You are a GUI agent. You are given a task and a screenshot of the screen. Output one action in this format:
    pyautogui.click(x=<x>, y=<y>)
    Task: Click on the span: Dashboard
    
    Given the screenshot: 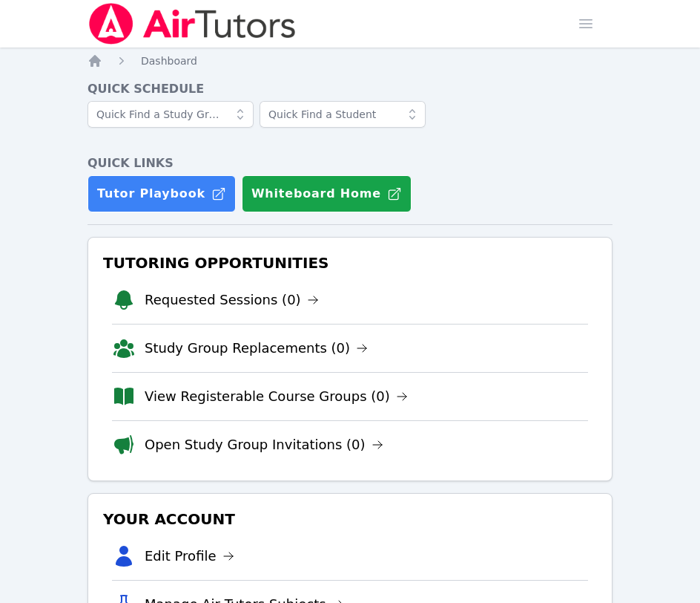 What is the action you would take?
    pyautogui.click(x=170, y=61)
    